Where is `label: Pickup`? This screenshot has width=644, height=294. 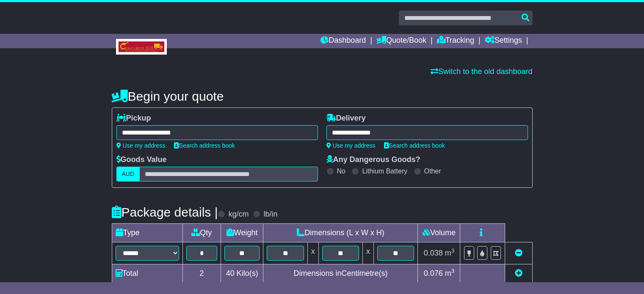
label: Pickup is located at coordinates (134, 119).